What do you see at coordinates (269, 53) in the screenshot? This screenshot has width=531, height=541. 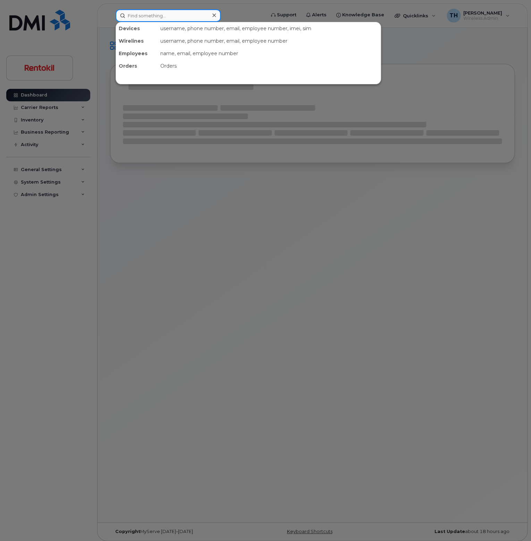 I see `div: name, email, employee number` at bounding box center [269, 53].